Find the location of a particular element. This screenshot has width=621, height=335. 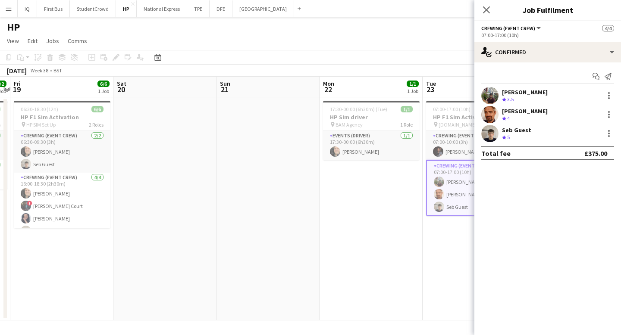

span: Sat is located at coordinates (122, 84).